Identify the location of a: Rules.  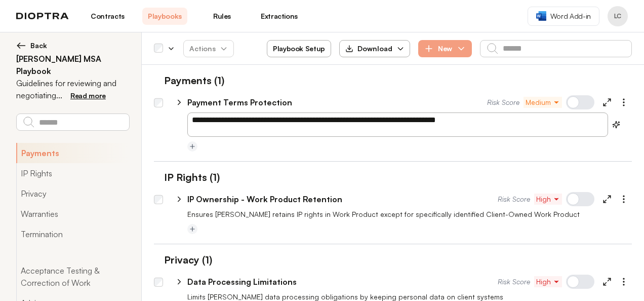
(222, 16).